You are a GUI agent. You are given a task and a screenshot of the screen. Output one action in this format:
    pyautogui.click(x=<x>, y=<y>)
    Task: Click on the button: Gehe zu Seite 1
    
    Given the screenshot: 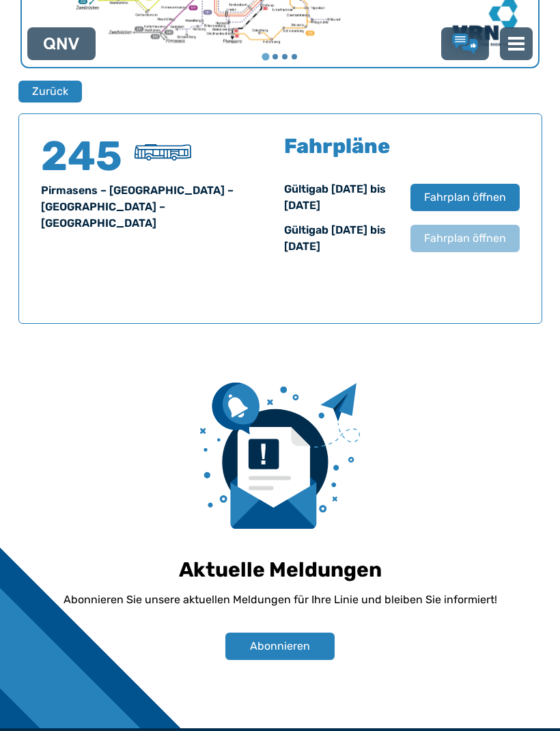 What is the action you would take?
    pyautogui.click(x=265, y=56)
    